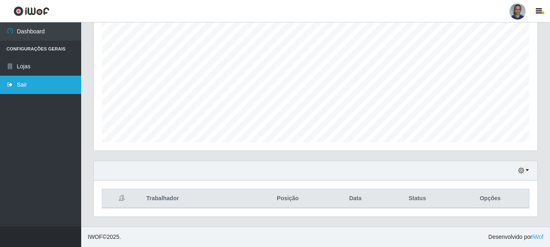 This screenshot has height=247, width=550. Describe the element at coordinates (288, 198) in the screenshot. I see `th: Posição` at that location.